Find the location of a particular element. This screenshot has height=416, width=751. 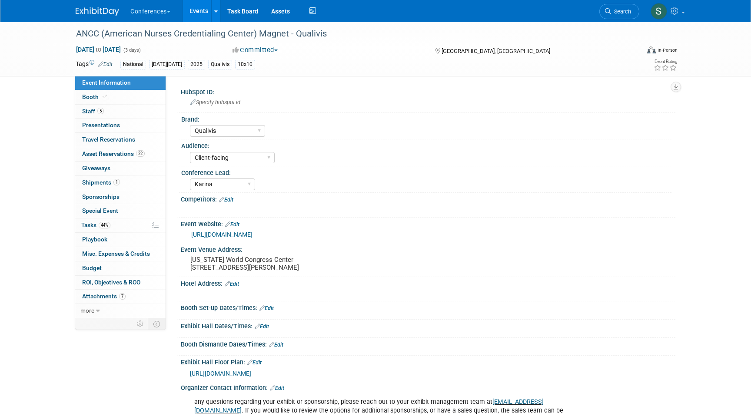

a: Tasks44% is located at coordinates (120, 226).